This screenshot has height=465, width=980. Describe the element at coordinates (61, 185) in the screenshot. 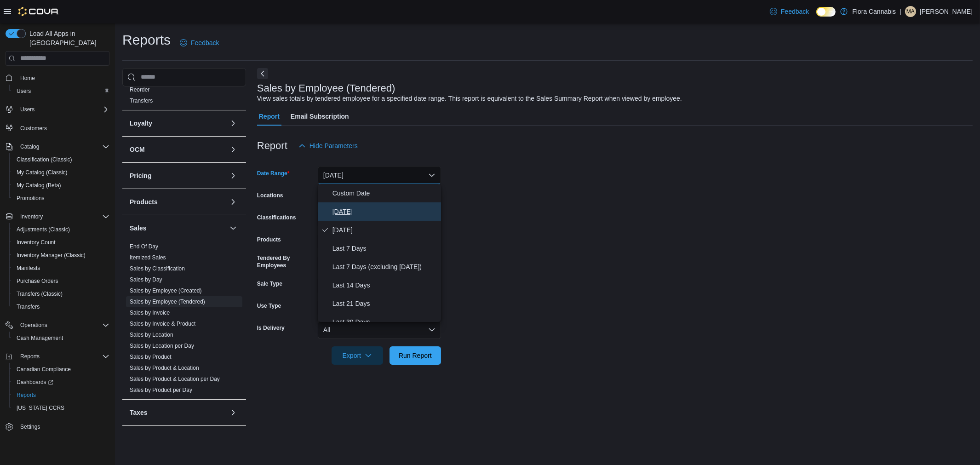

I see `button: My Catalog (Beta)` at that location.